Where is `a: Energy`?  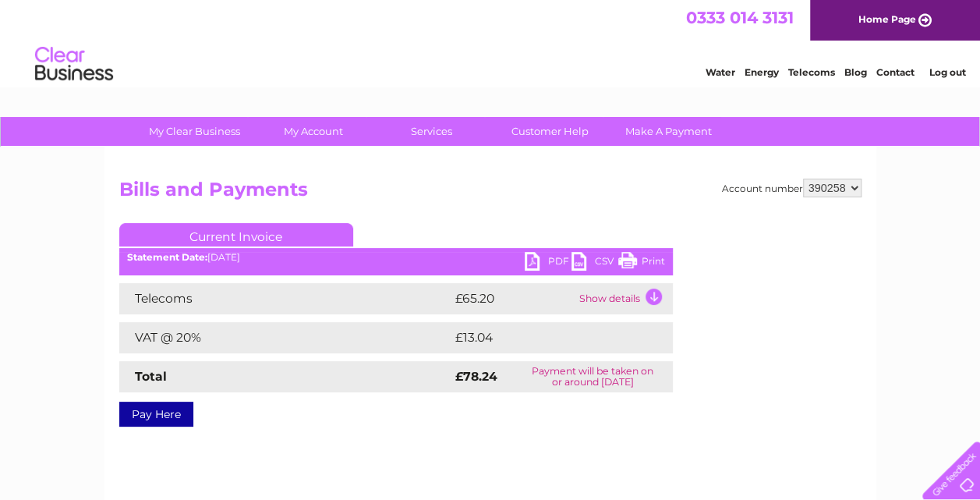 a: Energy is located at coordinates (761, 72).